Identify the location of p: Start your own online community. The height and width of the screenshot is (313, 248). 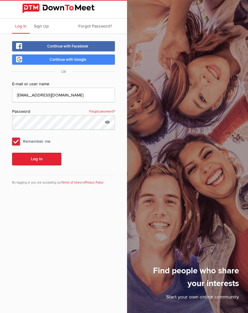
(188, 299).